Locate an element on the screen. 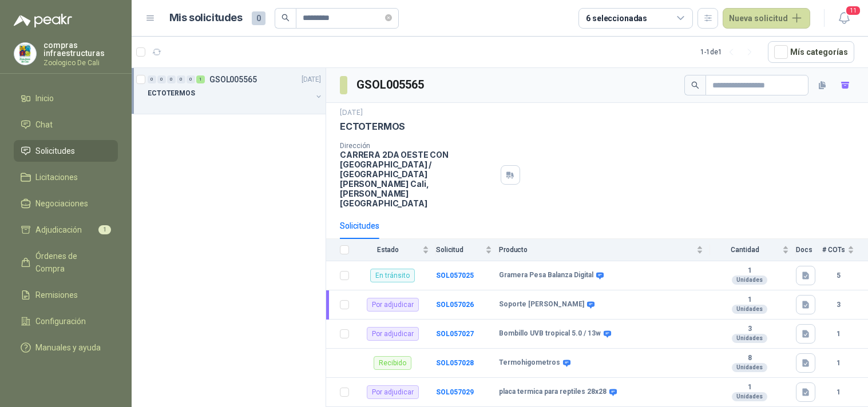  span: Licitaciones is located at coordinates (57, 177).